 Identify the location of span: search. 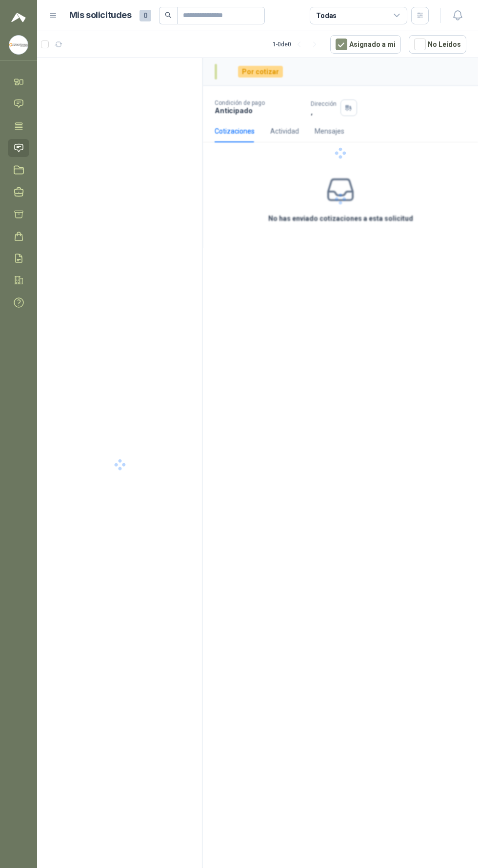
(168, 15).